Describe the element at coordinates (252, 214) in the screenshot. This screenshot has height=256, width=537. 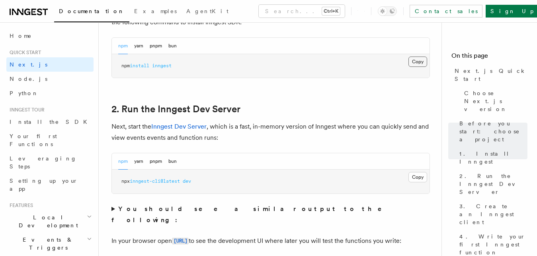
I see `strong: You should see a similar output to the following:` at that location.